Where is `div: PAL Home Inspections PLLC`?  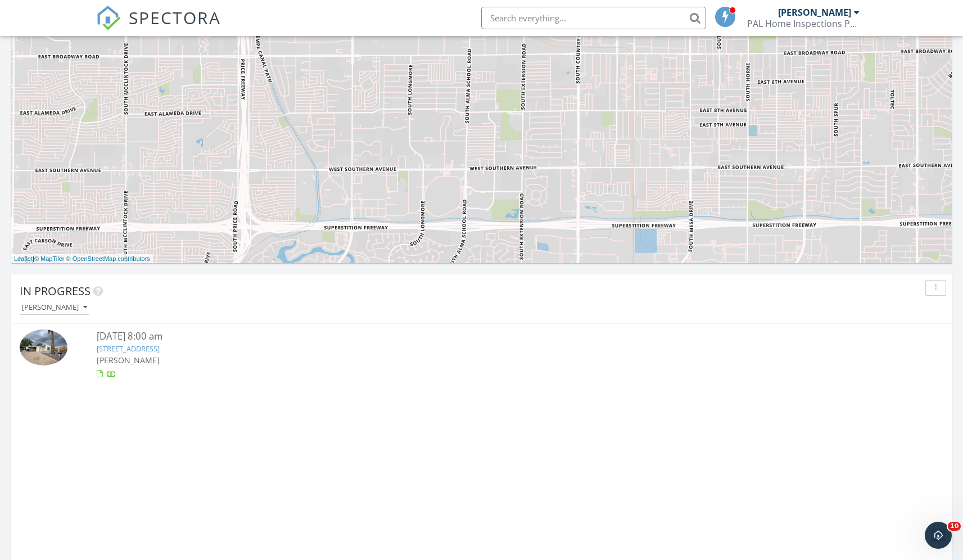
div: PAL Home Inspections PLLC is located at coordinates (803, 24).